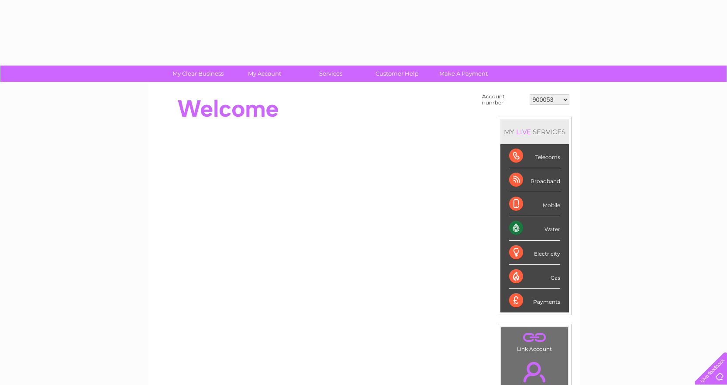 The width and height of the screenshot is (727, 385). Describe the element at coordinates (534, 340) in the screenshot. I see `td: Link Account` at that location.